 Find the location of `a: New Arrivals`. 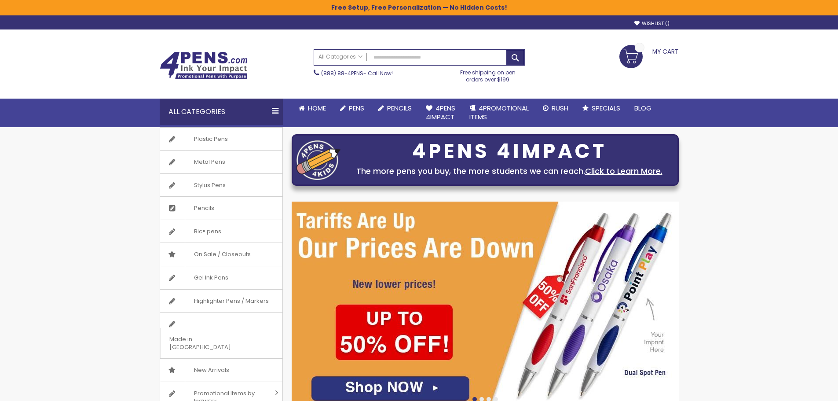

a: New Arrivals is located at coordinates (221, 370).